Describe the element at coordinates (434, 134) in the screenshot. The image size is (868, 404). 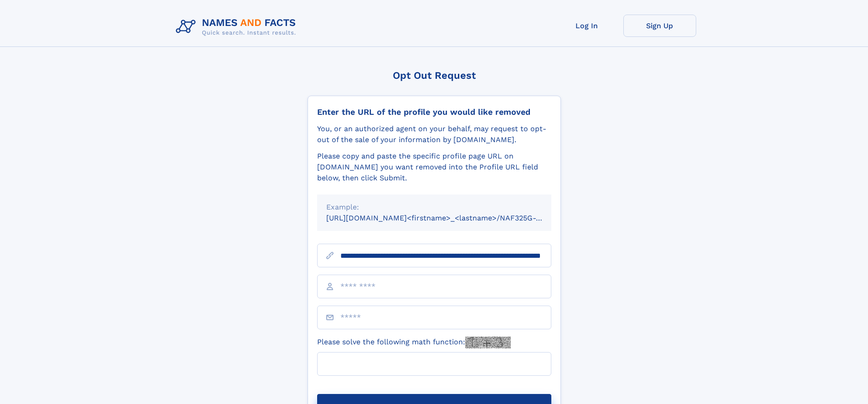
I see `div: You, or an authorized agent on your behalf, may request to opt-out of the sale of your informatio...` at that location.